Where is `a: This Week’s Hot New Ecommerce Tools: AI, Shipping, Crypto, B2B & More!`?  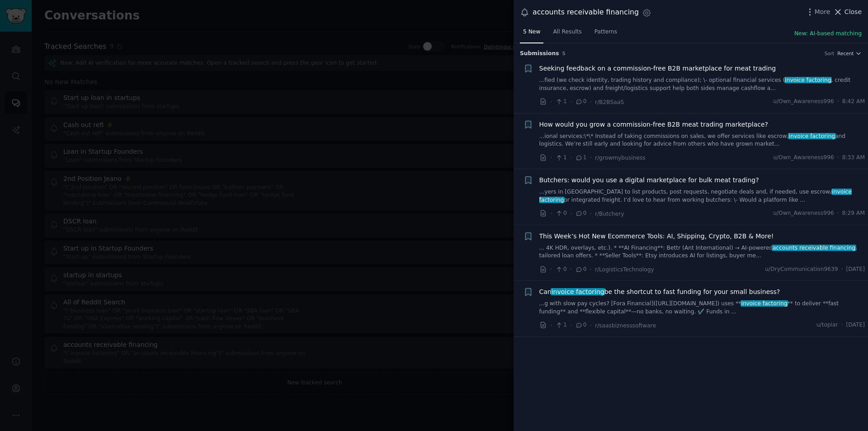
a: This Week’s Hot New Ecommerce Tools: AI, Shipping, Crypto, B2B & More! is located at coordinates (656, 236).